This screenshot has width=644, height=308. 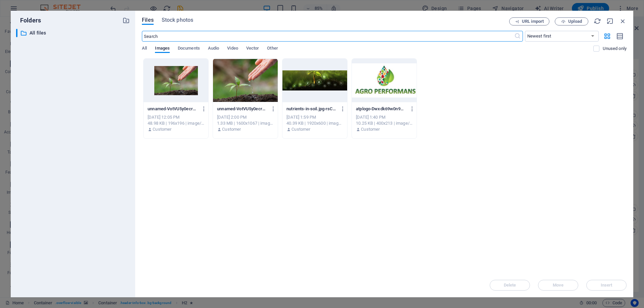 I want to click on span: Files, so click(x=148, y=20).